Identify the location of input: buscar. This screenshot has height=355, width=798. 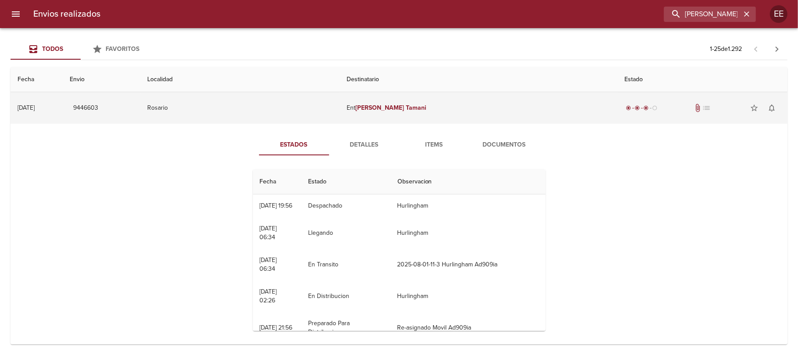
(703, 14).